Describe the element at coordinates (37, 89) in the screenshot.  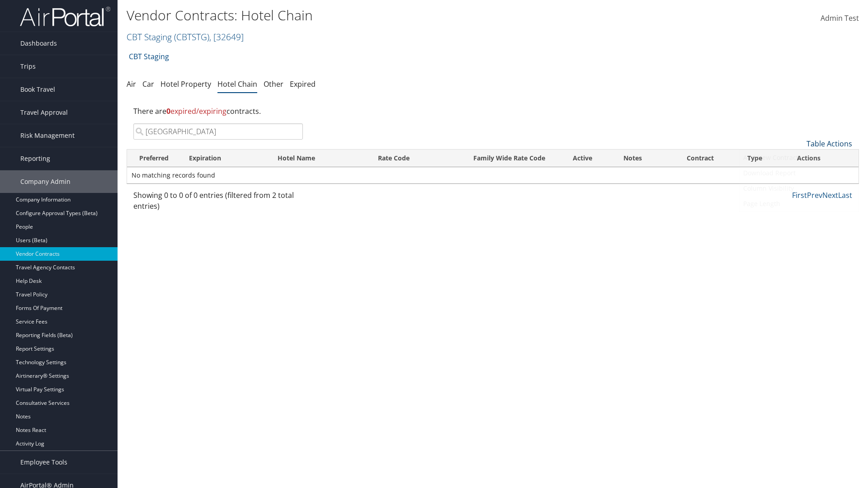
I see `span: Book Travel` at that location.